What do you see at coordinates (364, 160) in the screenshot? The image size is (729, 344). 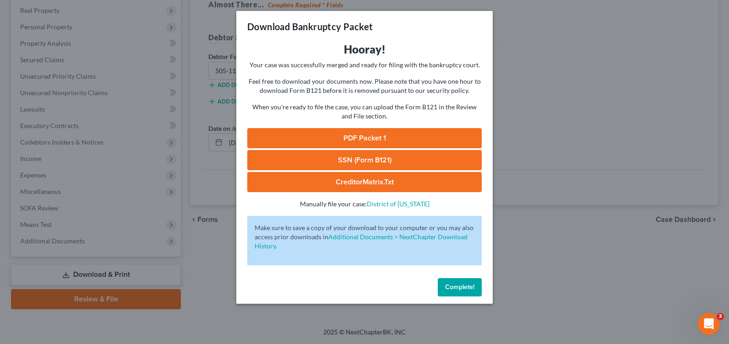 I see `a: SSN (Form B121)` at bounding box center [364, 160].